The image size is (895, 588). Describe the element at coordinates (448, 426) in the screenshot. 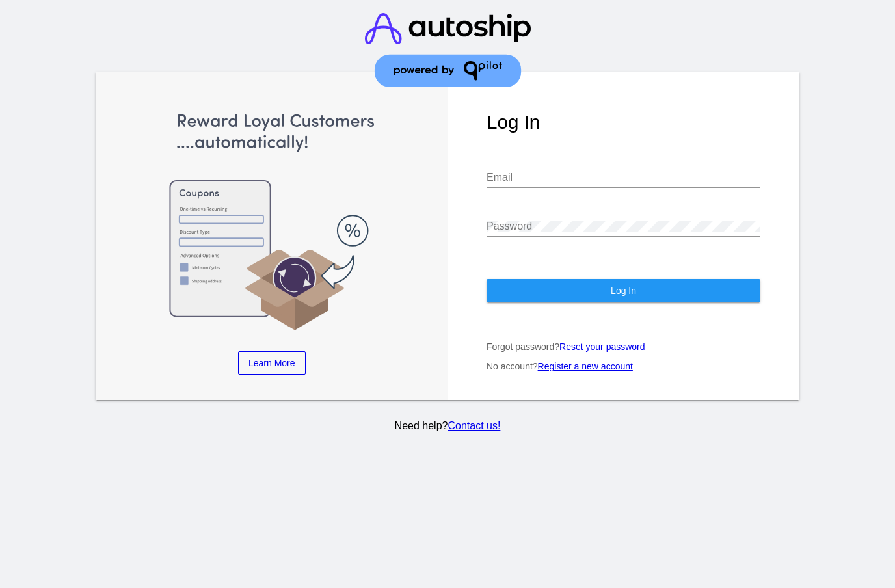

I see `p: Need help?` at that location.